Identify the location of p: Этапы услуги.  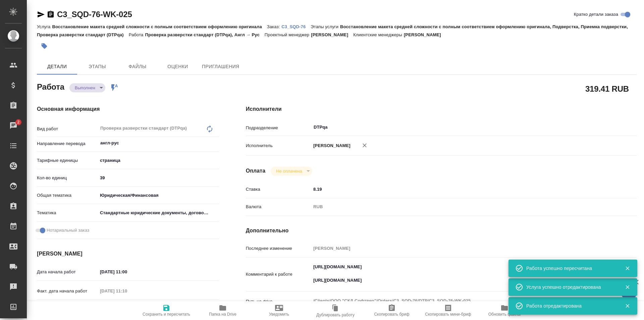
(325, 27).